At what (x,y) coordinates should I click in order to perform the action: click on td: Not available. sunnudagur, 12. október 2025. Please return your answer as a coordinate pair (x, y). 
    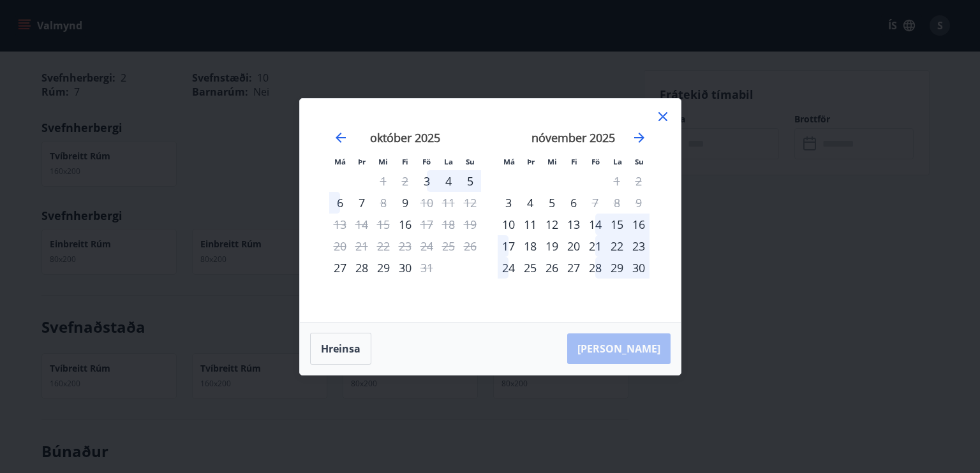
    Looking at the image, I should click on (470, 202).